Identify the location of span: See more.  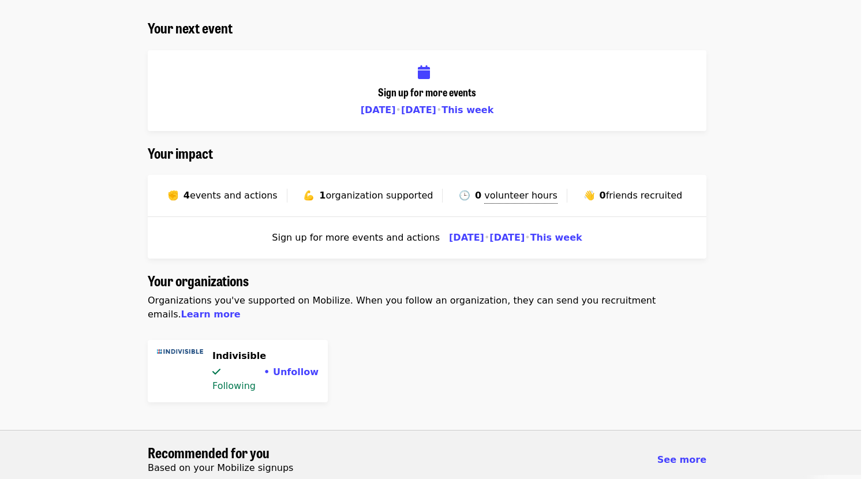
(681, 460).